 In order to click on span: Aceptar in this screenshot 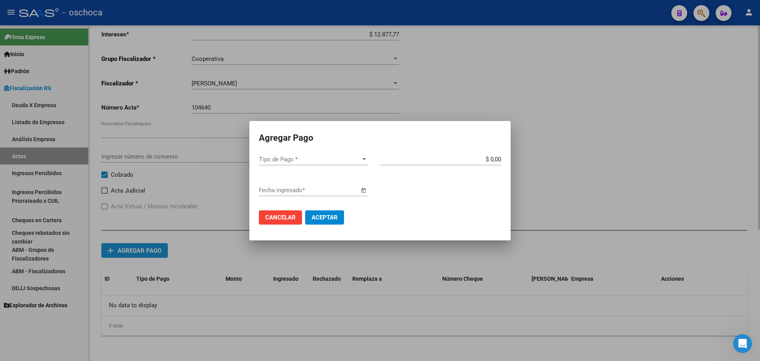, I will do `click(325, 218)`.